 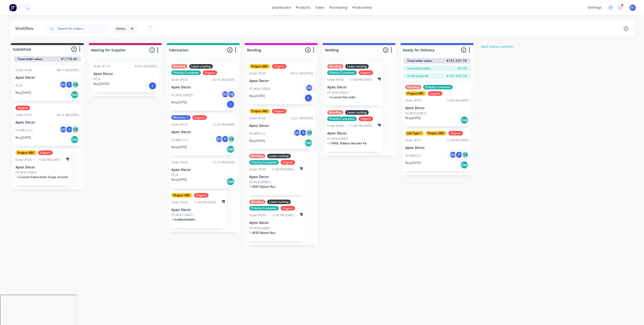 I want to click on div: purchasing, so click(x=338, y=8).